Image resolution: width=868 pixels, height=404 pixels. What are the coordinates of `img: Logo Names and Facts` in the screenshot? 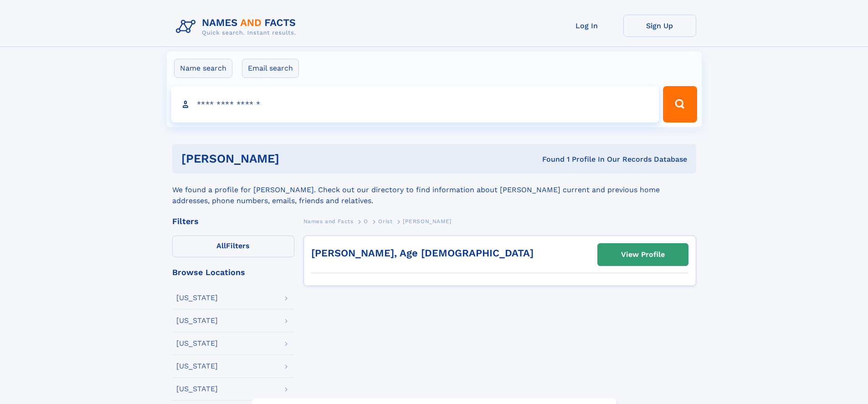 It's located at (238, 27).